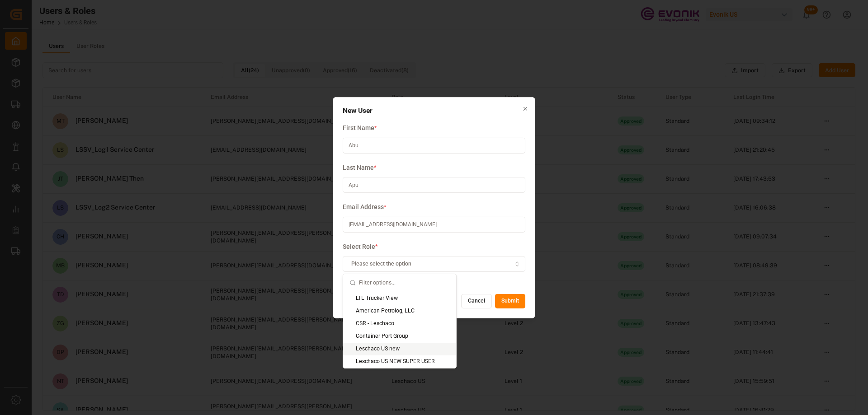 Image resolution: width=868 pixels, height=415 pixels. What do you see at coordinates (359, 128) in the screenshot?
I see `span: First Name` at bounding box center [359, 128].